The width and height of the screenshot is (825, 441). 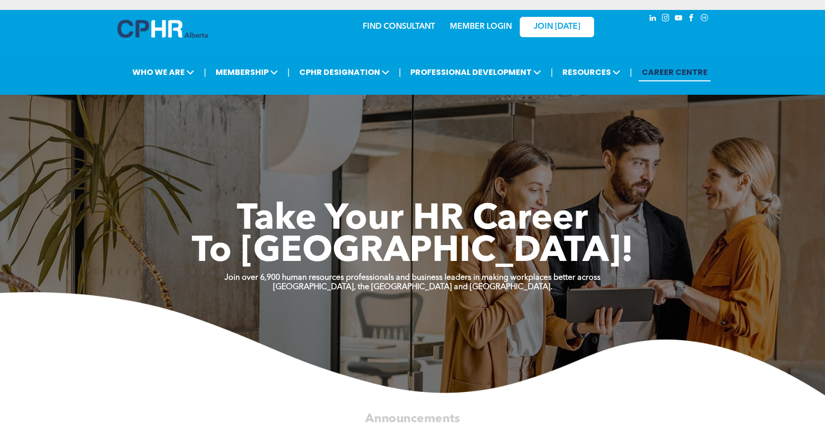 I want to click on span: PROFESSIONAL DEVELOPMENT, so click(x=476, y=72).